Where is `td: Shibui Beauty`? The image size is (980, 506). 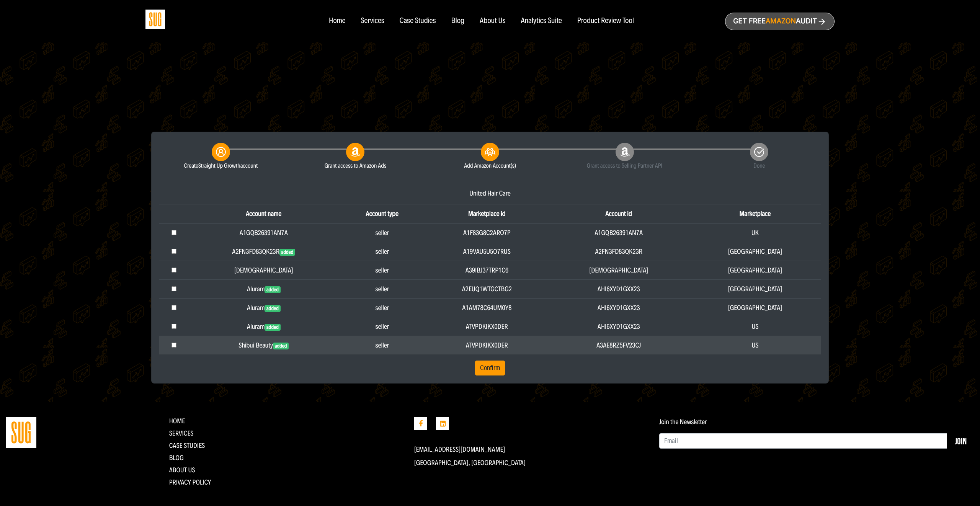 td: Shibui Beauty is located at coordinates (264, 345).